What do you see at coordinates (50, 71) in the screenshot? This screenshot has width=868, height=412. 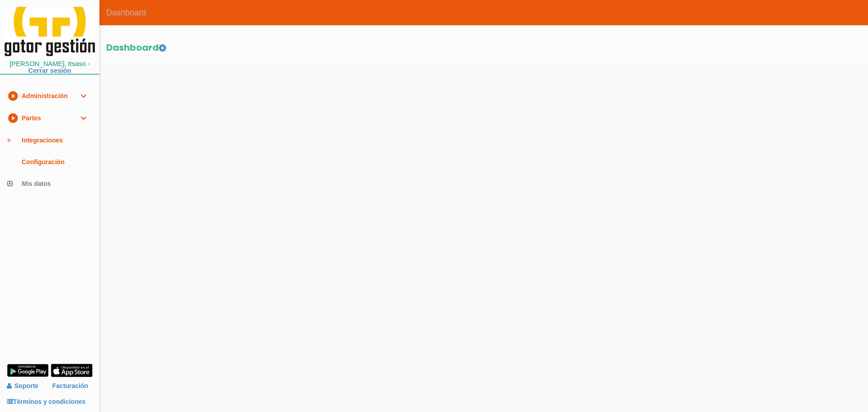 I see `a: Cerrar sesión` at bounding box center [50, 71].